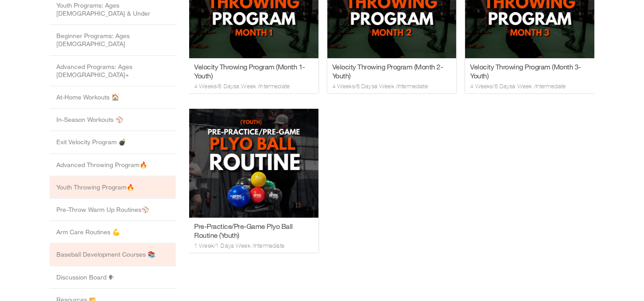  What do you see at coordinates (196, 31) in the screenshot?
I see `a: clear` at bounding box center [196, 31].